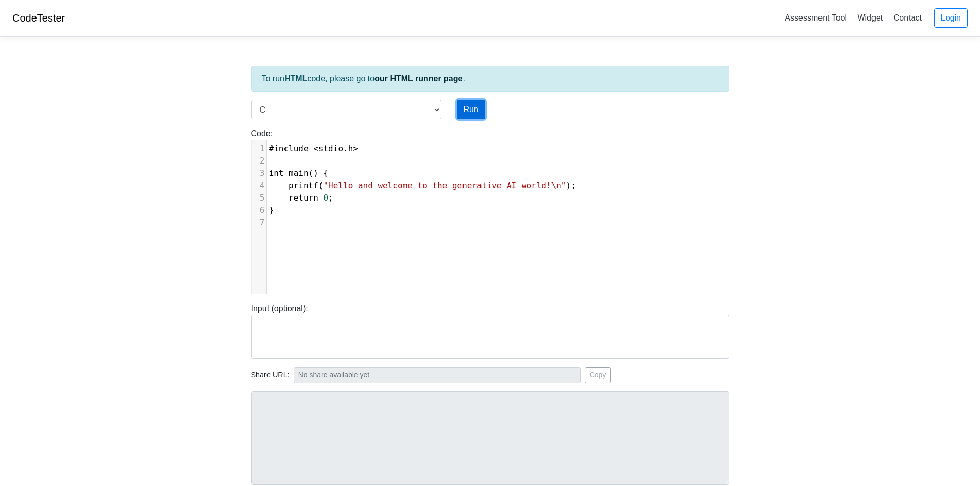 The width and height of the screenshot is (980, 486). I want to click on span: printf, so click(304, 185).